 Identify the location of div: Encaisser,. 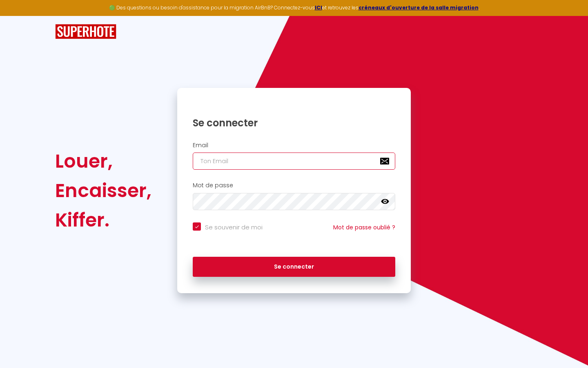
(103, 190).